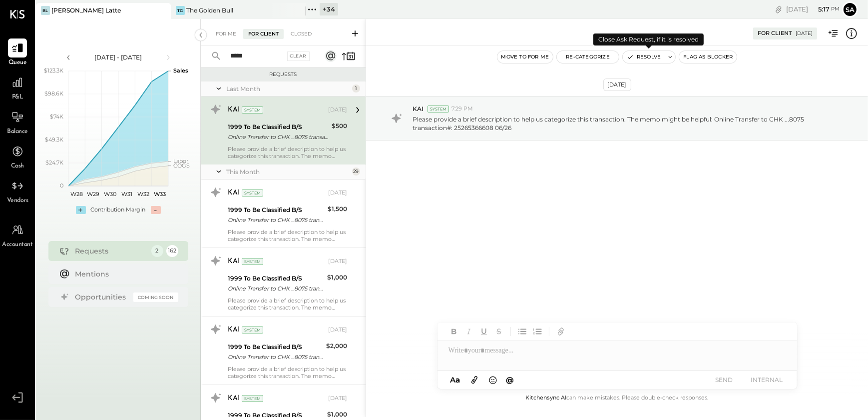 This screenshot has width=868, height=420. I want to click on span: Cash, so click(18, 166).